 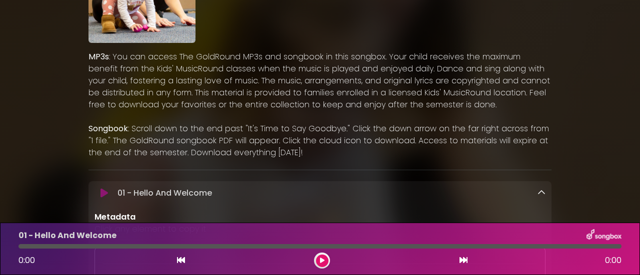 What do you see at coordinates (320, 81) in the screenshot?
I see `p: : You can access The GoldRound MP3s and songbook in this songbox. Your child receives the maximum...` at bounding box center [320, 81].